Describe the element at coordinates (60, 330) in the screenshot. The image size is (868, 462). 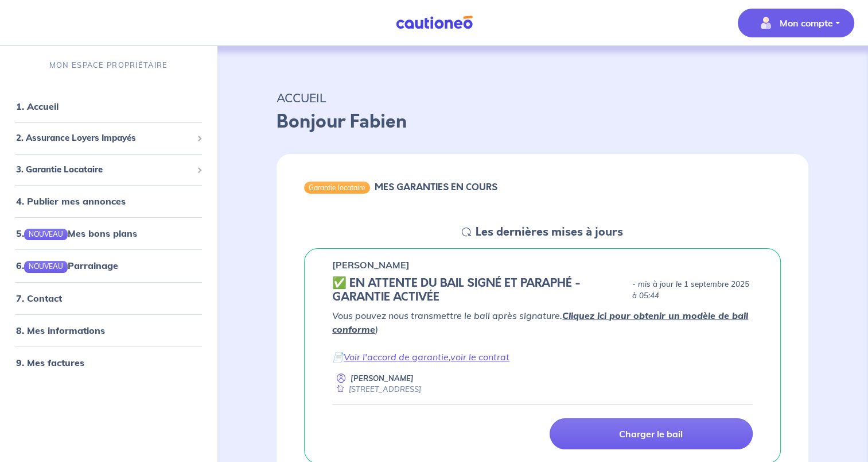
I see `a: 8. Mes informations` at that location.